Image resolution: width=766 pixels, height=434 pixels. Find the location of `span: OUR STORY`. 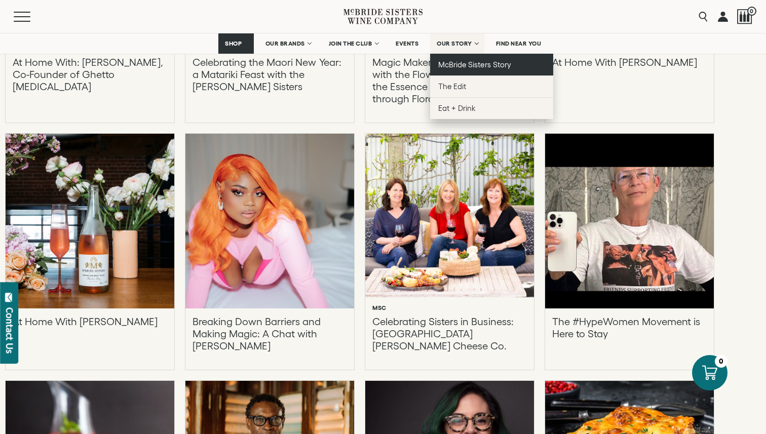

span: OUR STORY is located at coordinates (455, 44).